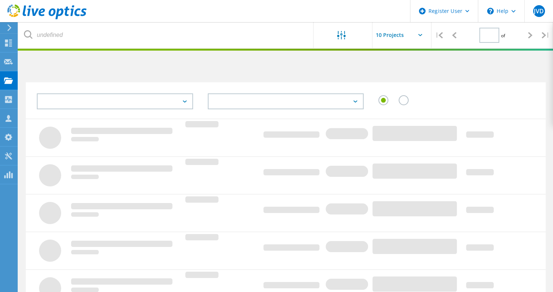 The height and width of the screenshot is (292, 553). I want to click on span: JVD, so click(539, 11).